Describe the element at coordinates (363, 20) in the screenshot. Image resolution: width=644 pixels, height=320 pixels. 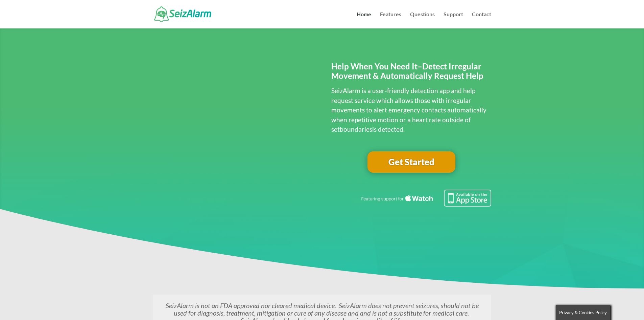
I see `a: Home` at that location.